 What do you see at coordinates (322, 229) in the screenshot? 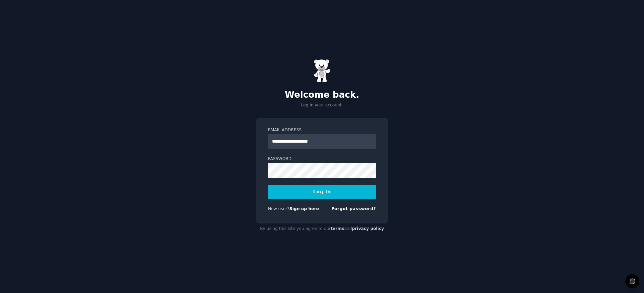
I see `div: By using this site you agree to our and` at bounding box center [322, 229].